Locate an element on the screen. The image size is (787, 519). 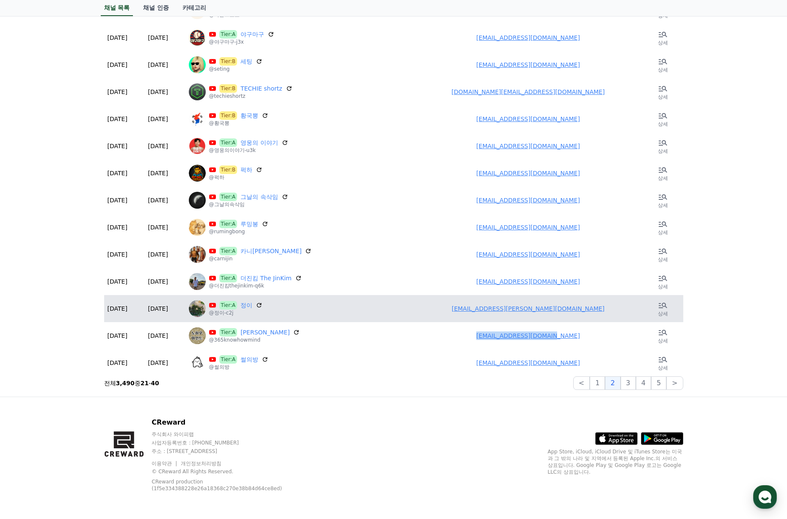
a: 퍽하 is located at coordinates (246, 170).